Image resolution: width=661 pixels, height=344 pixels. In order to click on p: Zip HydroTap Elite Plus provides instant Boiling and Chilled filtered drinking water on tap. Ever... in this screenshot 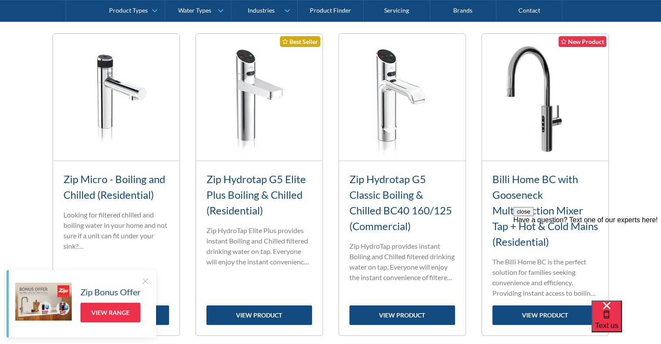, I will do `click(259, 246)`.